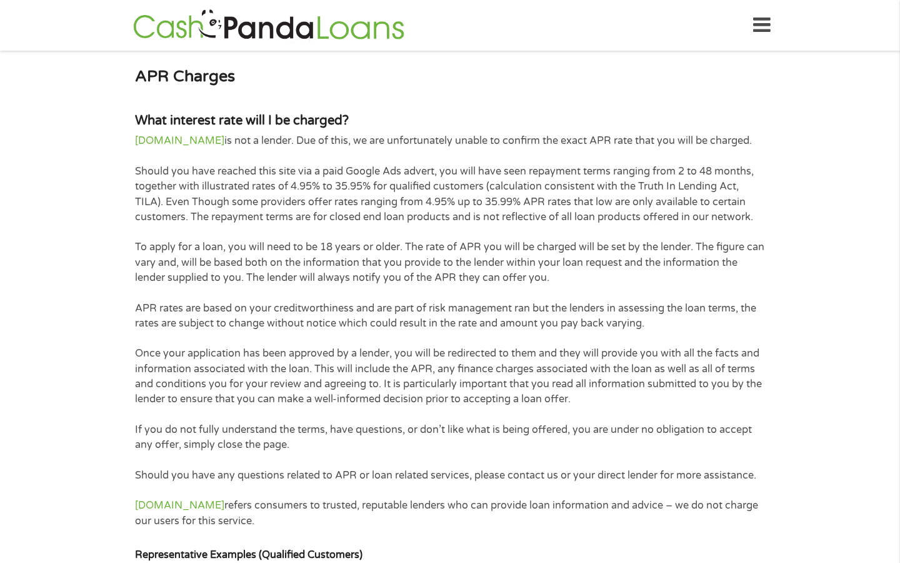  I want to click on p: Once your application has been approved by a lender, you will be redirected to them and they will..., so click(450, 376).